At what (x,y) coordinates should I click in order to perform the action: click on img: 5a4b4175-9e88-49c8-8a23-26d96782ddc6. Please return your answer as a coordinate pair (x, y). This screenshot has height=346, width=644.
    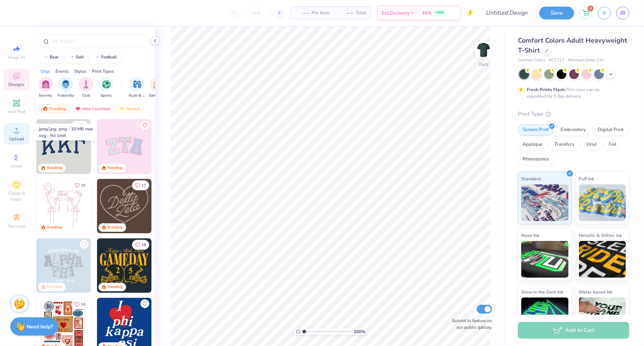
    Looking at the image, I should click on (64, 266).